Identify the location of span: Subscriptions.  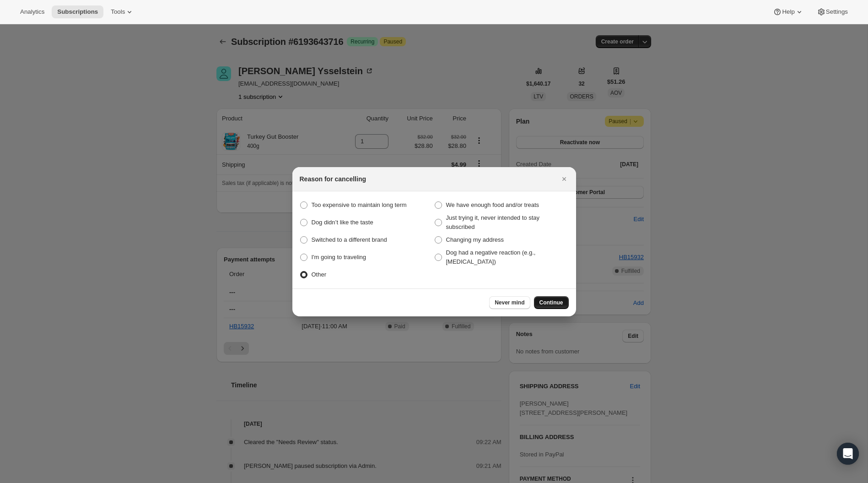
(78, 12).